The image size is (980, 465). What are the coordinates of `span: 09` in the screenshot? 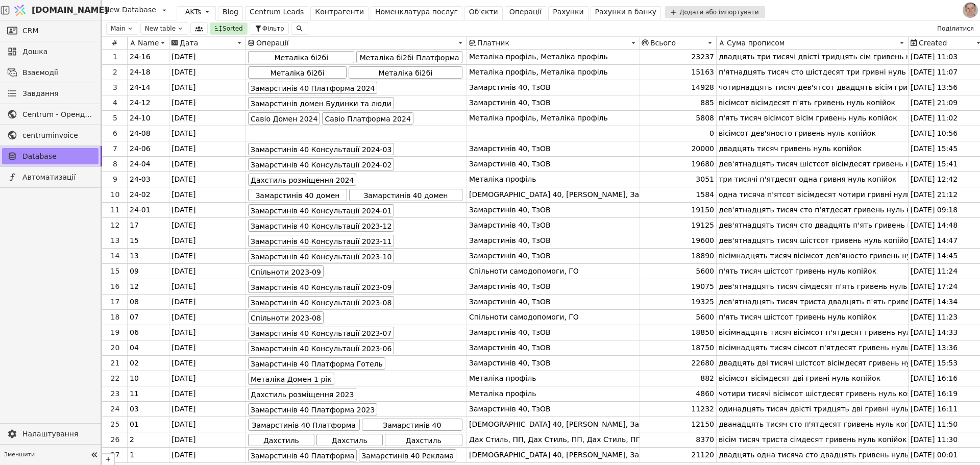 It's located at (134, 271).